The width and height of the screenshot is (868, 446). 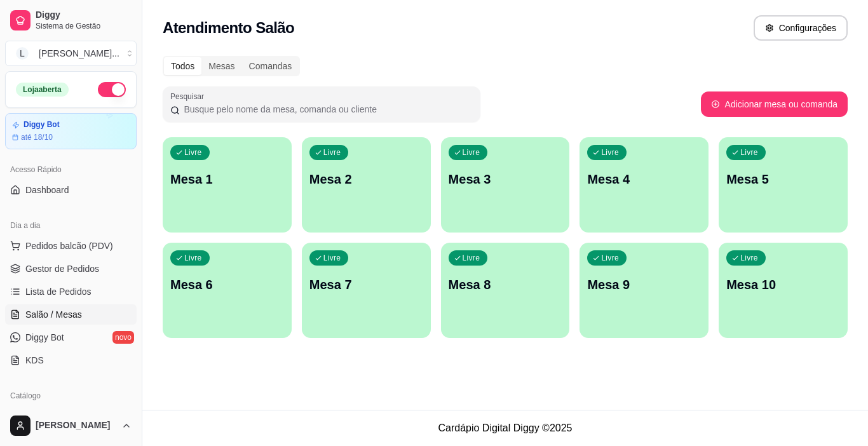 What do you see at coordinates (505, 179) in the screenshot?
I see `p: Mesa 3` at bounding box center [505, 179].